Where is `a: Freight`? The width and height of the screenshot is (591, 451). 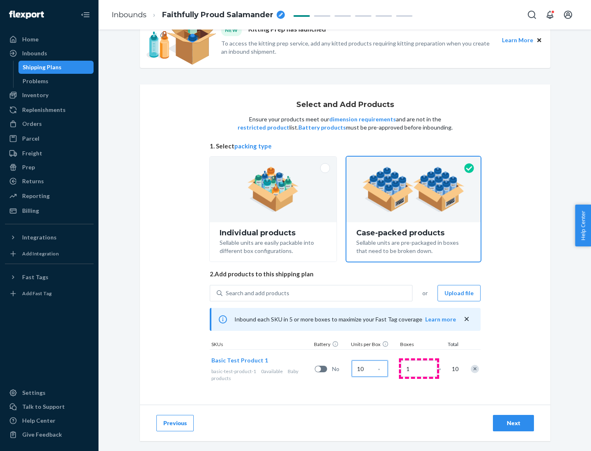 a: Freight is located at coordinates (49, 153).